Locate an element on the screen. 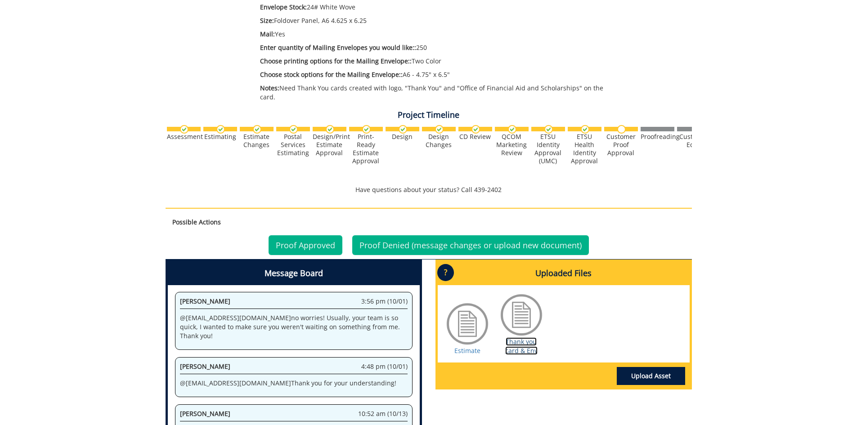 The image size is (857, 425). p: Foldover Panel, A6 4.625 x 6.25 is located at coordinates (436, 21).